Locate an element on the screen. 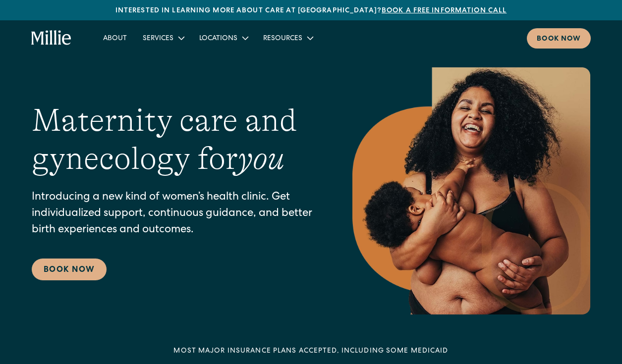 The width and height of the screenshot is (622, 364). em: you is located at coordinates (261, 158).